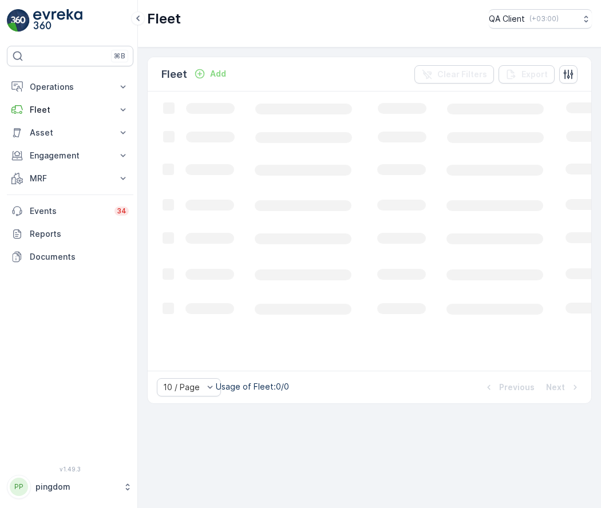 The height and width of the screenshot is (508, 601). Describe the element at coordinates (76, 487) in the screenshot. I see `p: pingdom` at that location.